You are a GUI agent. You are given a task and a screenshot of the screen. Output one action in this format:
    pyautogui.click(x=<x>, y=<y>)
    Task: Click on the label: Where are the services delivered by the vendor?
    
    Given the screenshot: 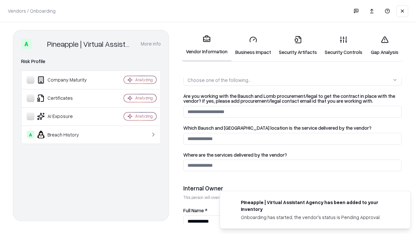 What is the action you would take?
    pyautogui.click(x=292, y=155)
    